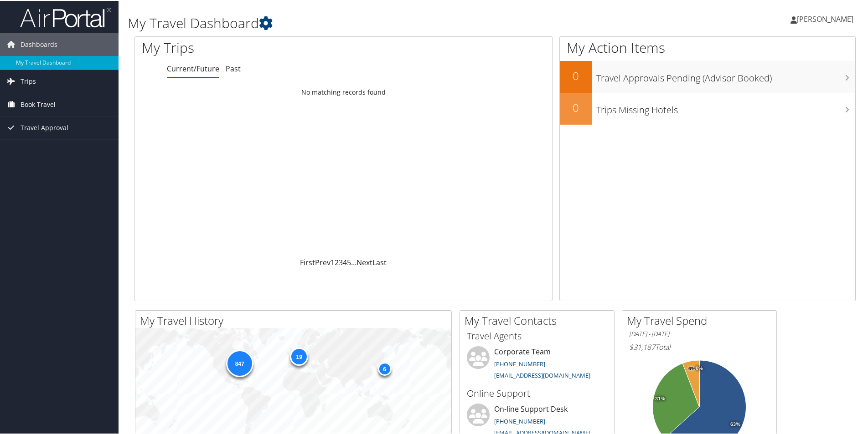 This screenshot has width=868, height=434. Describe the element at coordinates (239, 363) in the screenshot. I see `div: 847` at that location.